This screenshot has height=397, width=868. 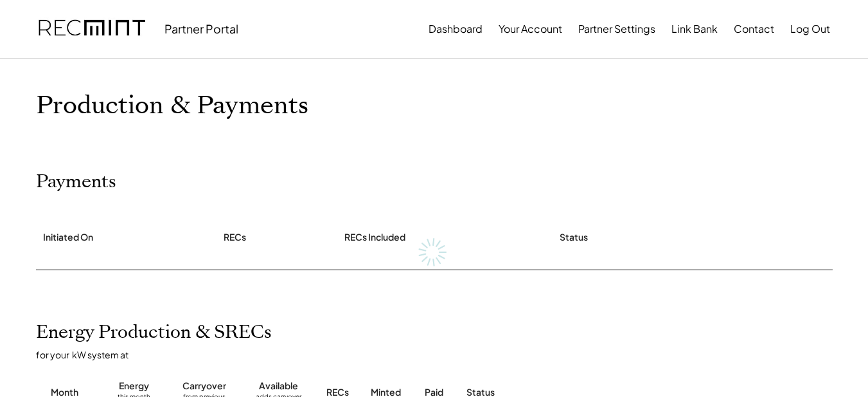 I want to click on h2: Payments, so click(x=76, y=182).